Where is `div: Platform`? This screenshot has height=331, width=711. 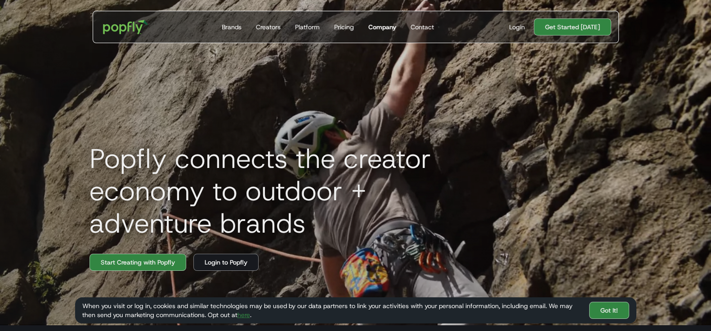
div: Platform is located at coordinates (307, 27).